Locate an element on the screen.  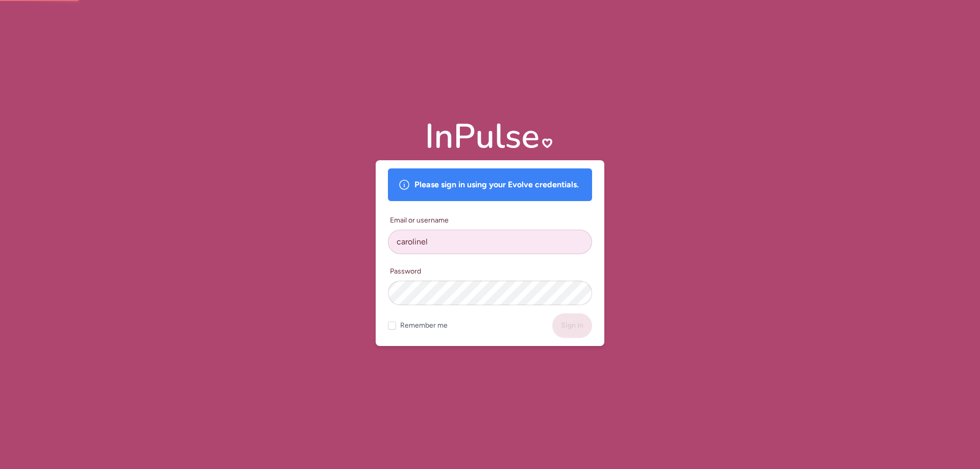
span: Password is located at coordinates (405, 272).